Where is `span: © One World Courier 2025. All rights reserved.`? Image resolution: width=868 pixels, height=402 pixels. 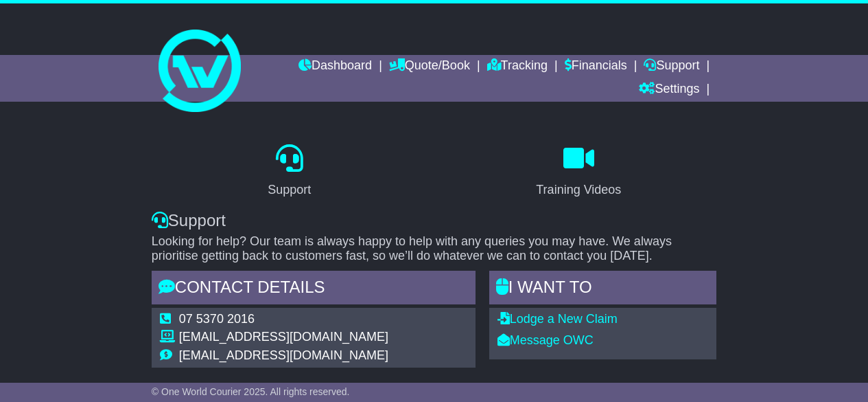
span: © One World Courier 2025. All rights reserved. is located at coordinates (250, 392).